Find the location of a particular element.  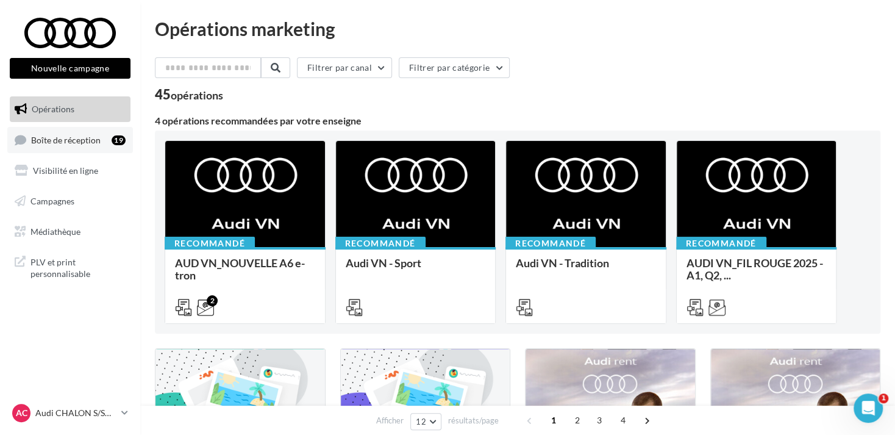

span: Campagnes is located at coordinates (52, 201).